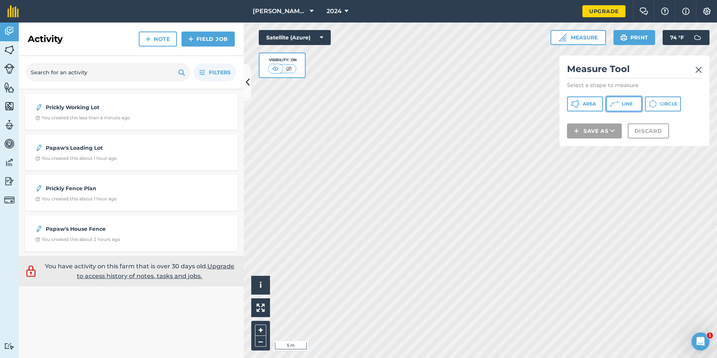  Describe the element at coordinates (627, 104) in the screenshot. I see `span: Line` at that location.